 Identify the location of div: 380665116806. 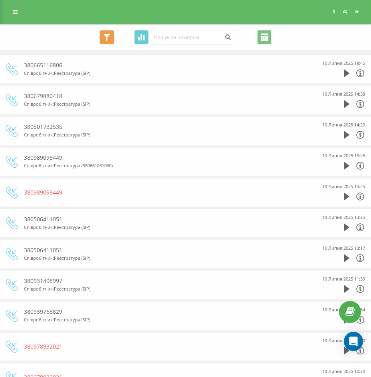
(169, 65).